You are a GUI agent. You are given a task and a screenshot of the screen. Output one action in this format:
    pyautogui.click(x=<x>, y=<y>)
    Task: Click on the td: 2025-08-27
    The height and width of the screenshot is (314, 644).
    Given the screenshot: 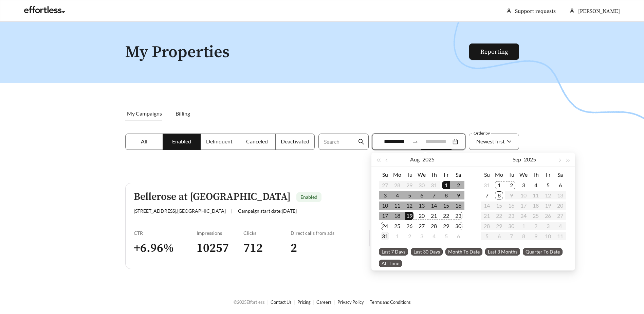 What is the action you would take?
    pyautogui.click(x=421, y=226)
    